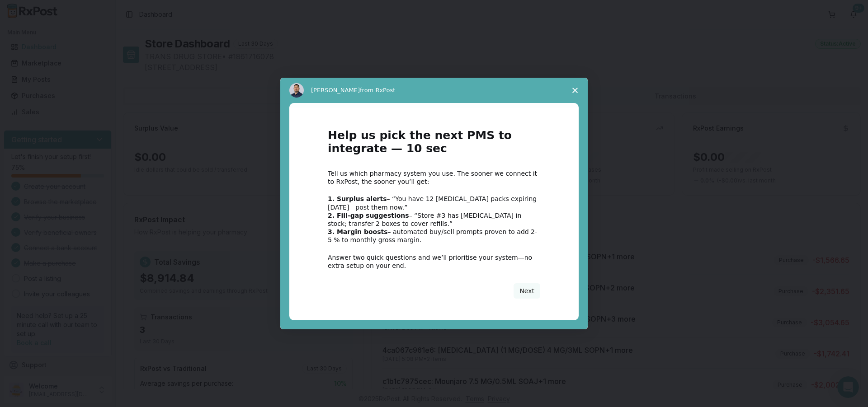  I want to click on h1: Help us pick the next PMS to integrate — 10 sec, so click(434, 145).